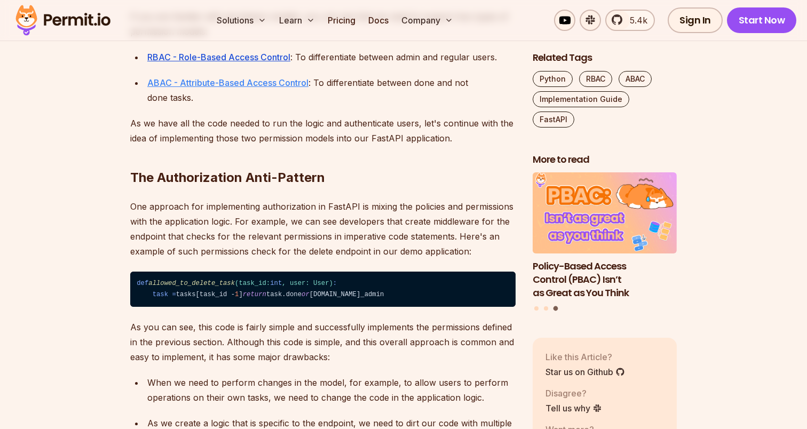 The image size is (807, 429). What do you see at coordinates (635, 20) in the screenshot?
I see `span: 5.4k` at bounding box center [635, 20].